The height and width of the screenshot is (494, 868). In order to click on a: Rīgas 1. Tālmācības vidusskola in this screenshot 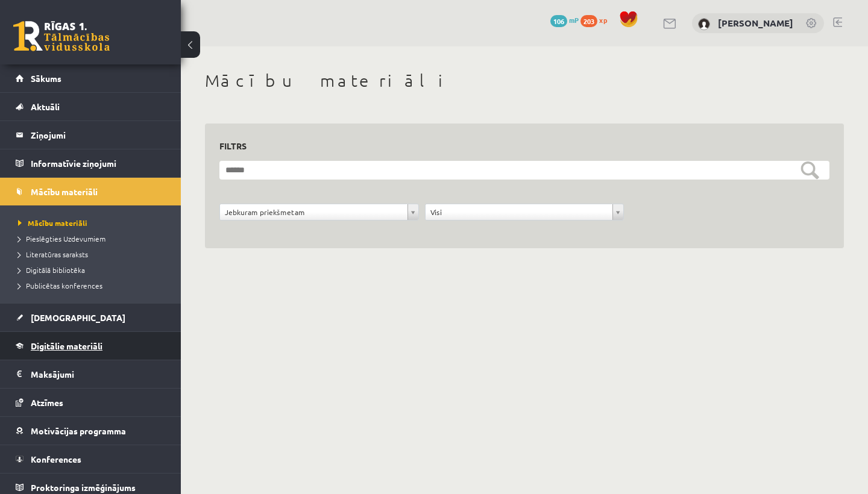, I will do `click(62, 36)`.